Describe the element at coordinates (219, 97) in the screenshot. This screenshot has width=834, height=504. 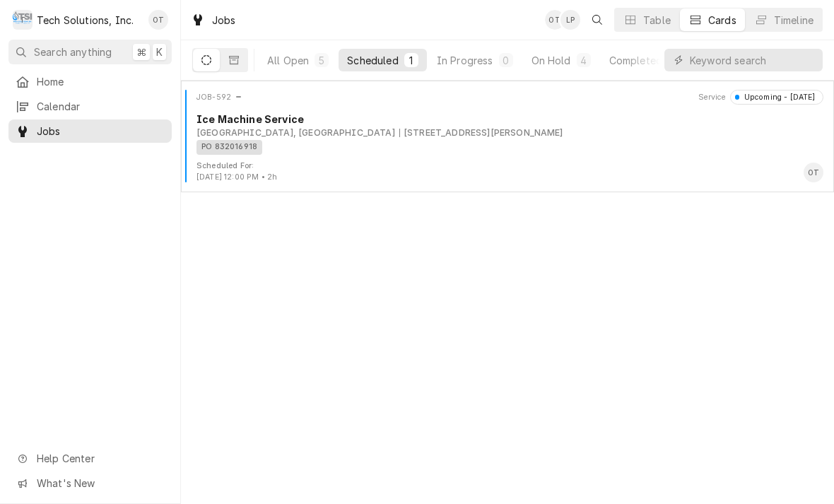
I see `div: Card Header Primary Content` at that location.